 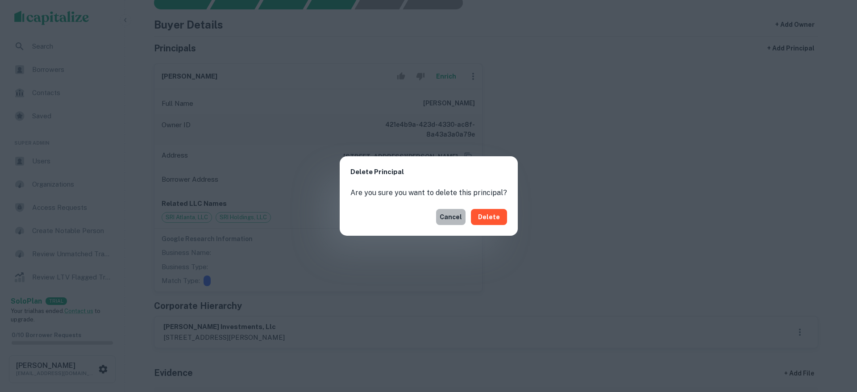 I want to click on button: Cancel, so click(x=451, y=217).